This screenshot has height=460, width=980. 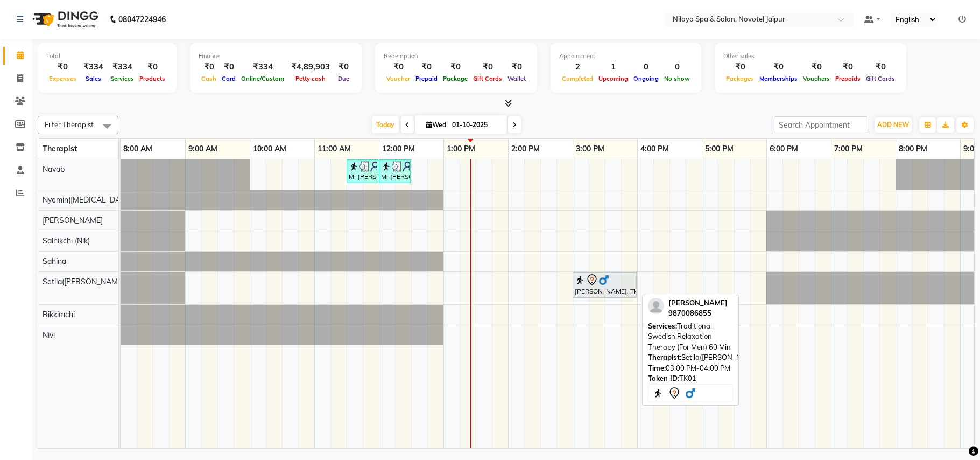 I want to click on span: Therapist:, so click(x=665, y=357).